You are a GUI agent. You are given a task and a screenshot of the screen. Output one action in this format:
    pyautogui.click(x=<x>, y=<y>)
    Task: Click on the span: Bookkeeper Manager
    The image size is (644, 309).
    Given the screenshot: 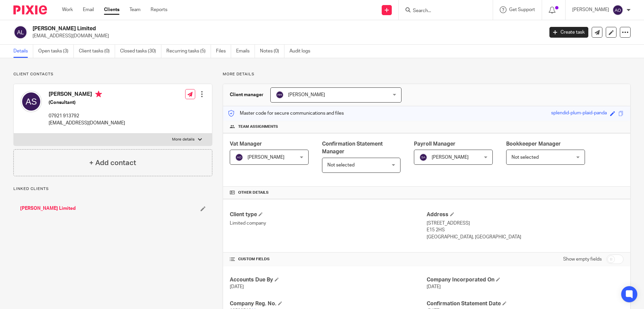 What is the action you would take?
    pyautogui.click(x=533, y=144)
    